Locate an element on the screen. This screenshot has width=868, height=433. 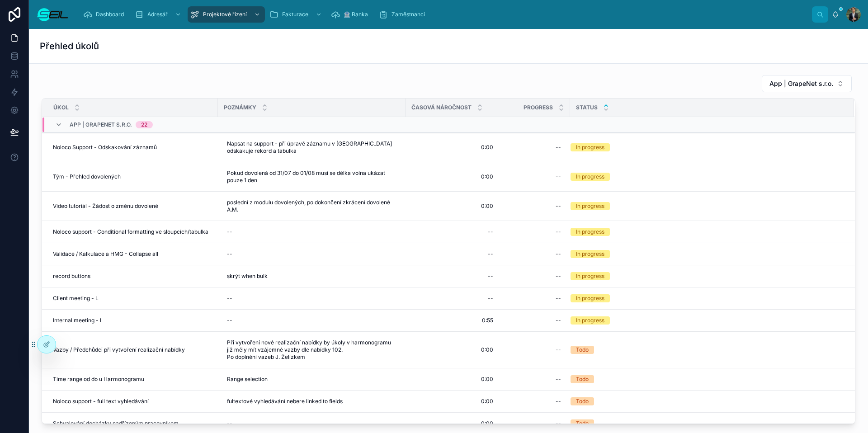
a: Noloco support - Conditional formatting ve sloupcích/tabulka is located at coordinates (132, 232).